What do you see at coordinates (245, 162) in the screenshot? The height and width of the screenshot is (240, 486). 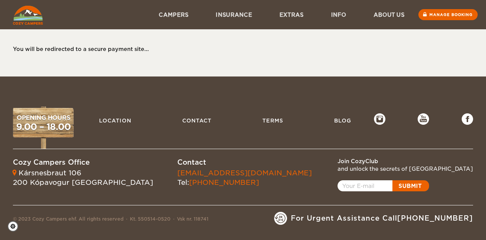 I see `div: Contact` at bounding box center [245, 162].